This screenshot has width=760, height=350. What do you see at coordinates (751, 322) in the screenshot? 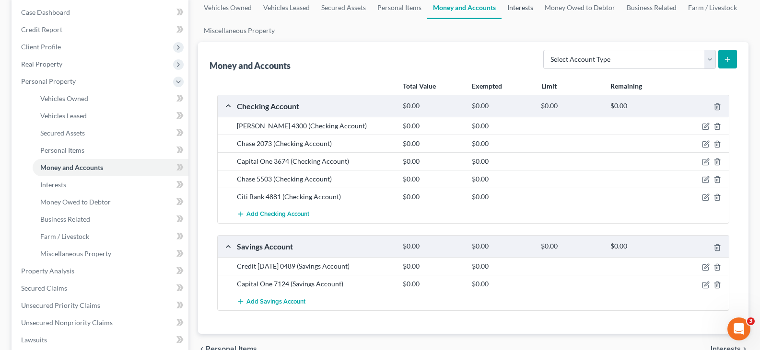
I see `span: 3` at bounding box center [751, 322].